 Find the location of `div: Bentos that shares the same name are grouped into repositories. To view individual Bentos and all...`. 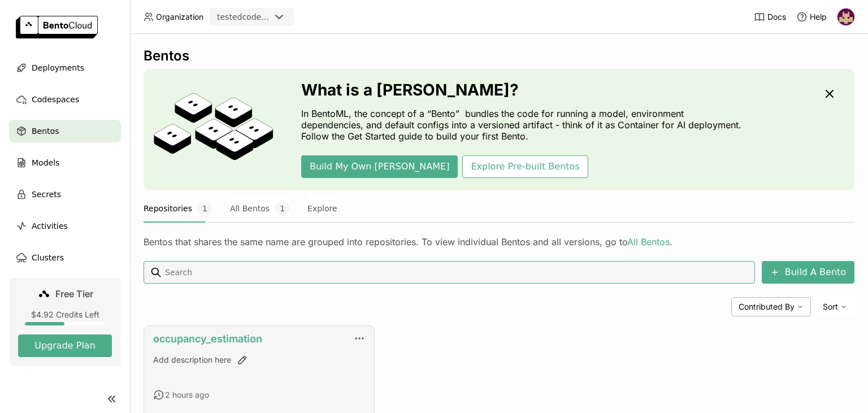

div: Bentos that shares the same name are grouped into repositories. To view individual Bentos and all... is located at coordinates (499, 242).